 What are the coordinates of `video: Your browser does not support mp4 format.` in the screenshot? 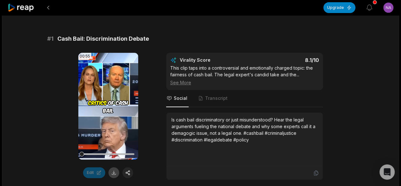 It's located at (108, 106).